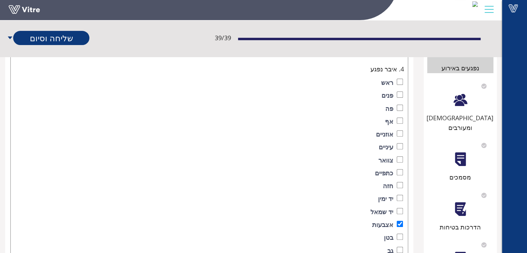 Image resolution: width=527 pixels, height=253 pixels. What do you see at coordinates (461, 227) in the screenshot?
I see `div: הדרכות בטיחות` at bounding box center [461, 227].